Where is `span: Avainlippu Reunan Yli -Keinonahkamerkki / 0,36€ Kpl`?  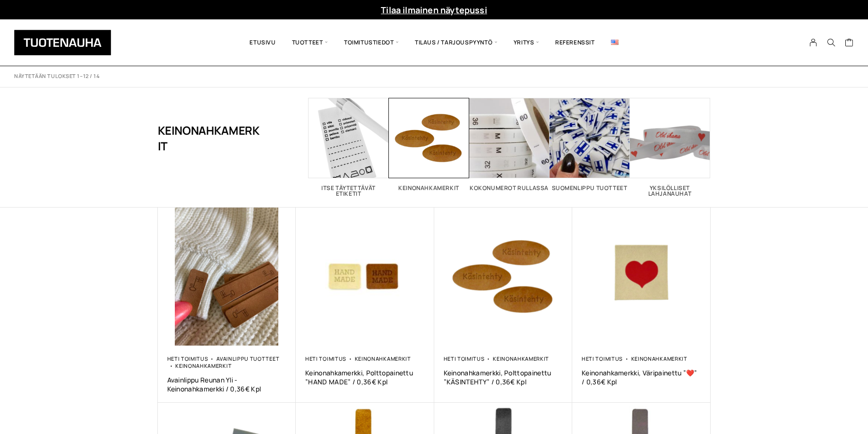
span: Avainlippu Reunan Yli -Keinonahkamerkki / 0,36€ Kpl is located at coordinates (227, 384).